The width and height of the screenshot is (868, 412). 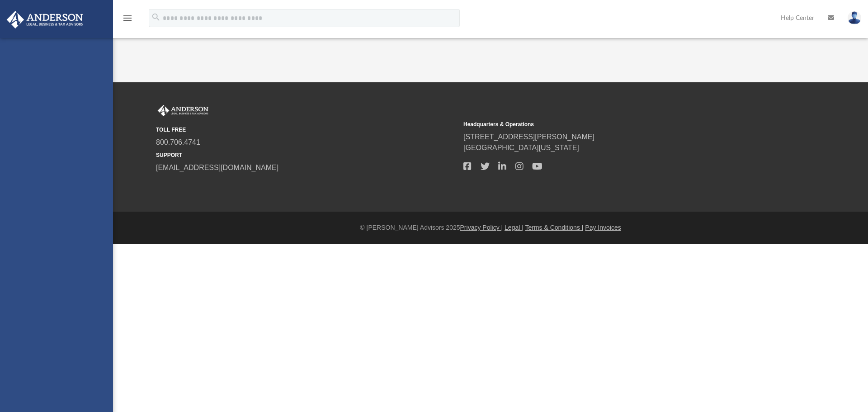 What do you see at coordinates (554, 228) in the screenshot?
I see `a: Terms & Conditions |` at bounding box center [554, 228].